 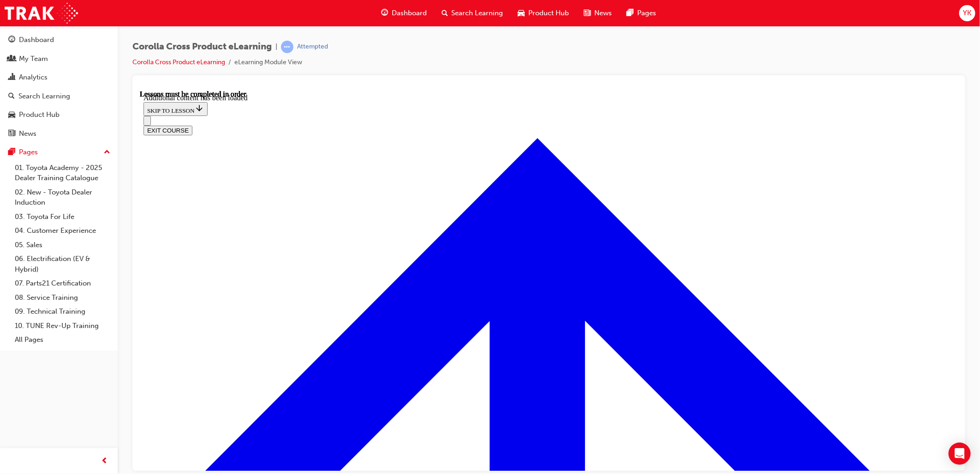 I want to click on a: 08. Service Training, so click(x=62, y=298).